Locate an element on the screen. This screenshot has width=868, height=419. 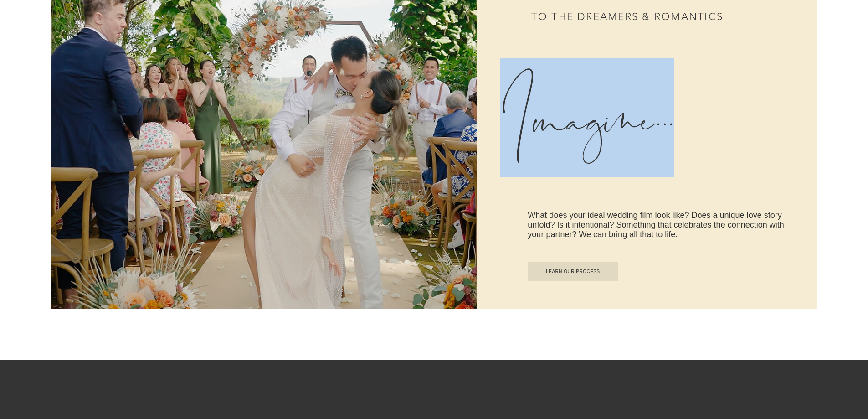
span: LEARN OUR PROCESS is located at coordinates (573, 271).